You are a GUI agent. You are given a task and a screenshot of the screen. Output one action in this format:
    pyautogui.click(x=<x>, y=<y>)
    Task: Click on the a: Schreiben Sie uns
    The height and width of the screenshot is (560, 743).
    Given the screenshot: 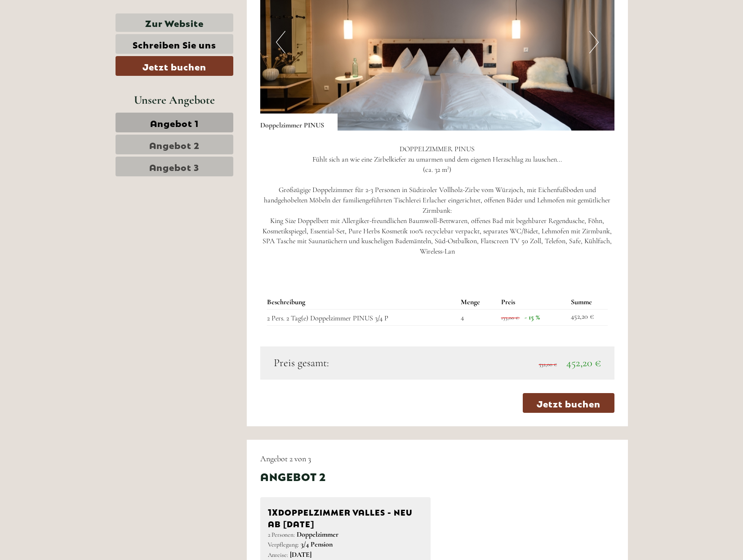 What is the action you would take?
    pyautogui.click(x=175, y=44)
    